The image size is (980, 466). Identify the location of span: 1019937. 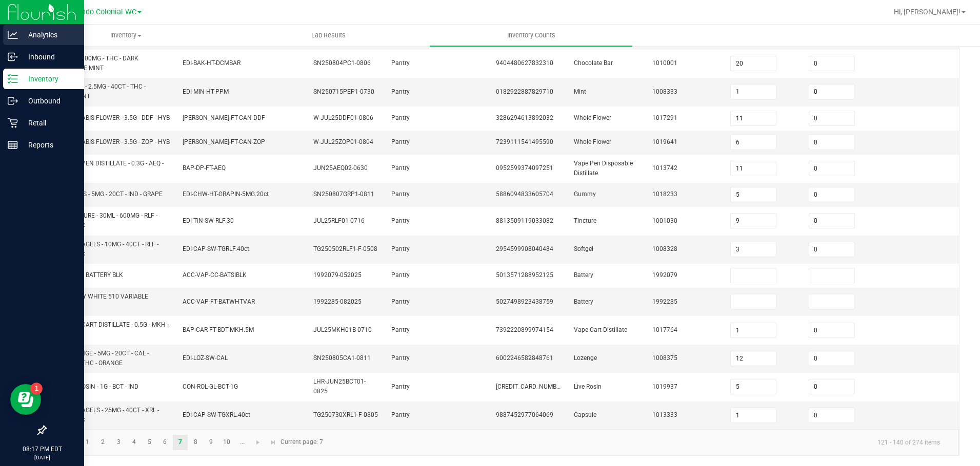
(665, 387).